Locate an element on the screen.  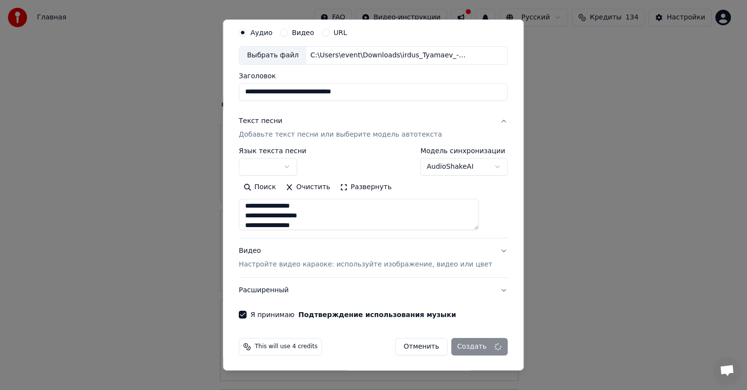
p: Настройте видео караоке: используйте изображение, видео или цвет is located at coordinates (365, 265).